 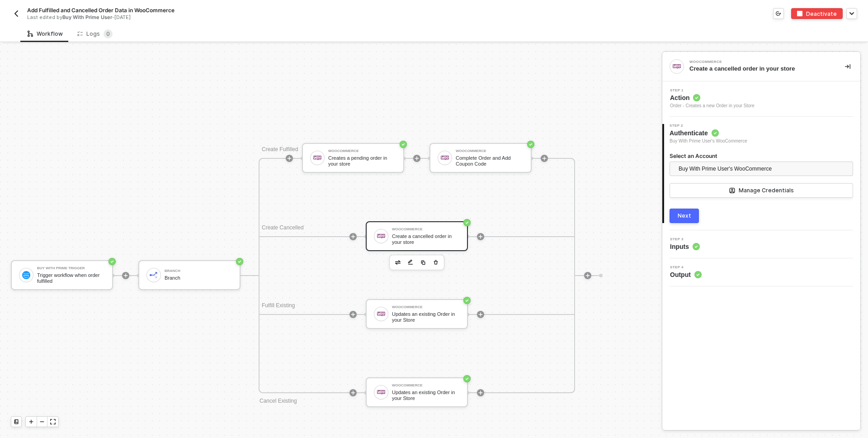 I want to click on div: Complete Order and Add Coupon Code, so click(x=490, y=160).